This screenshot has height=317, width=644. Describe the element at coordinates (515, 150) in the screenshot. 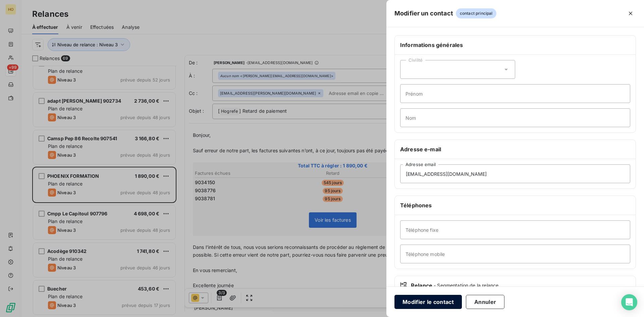

I see `h6: Adresse e-mail` at that location.